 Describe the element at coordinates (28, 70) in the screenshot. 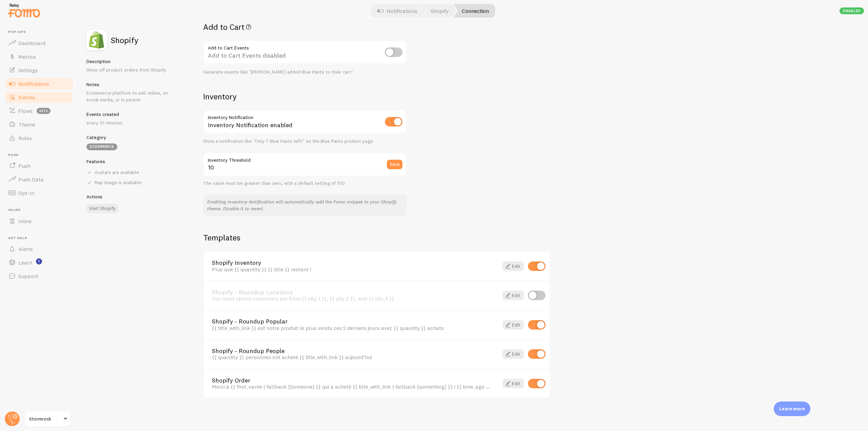

I see `span: Settings` at that location.